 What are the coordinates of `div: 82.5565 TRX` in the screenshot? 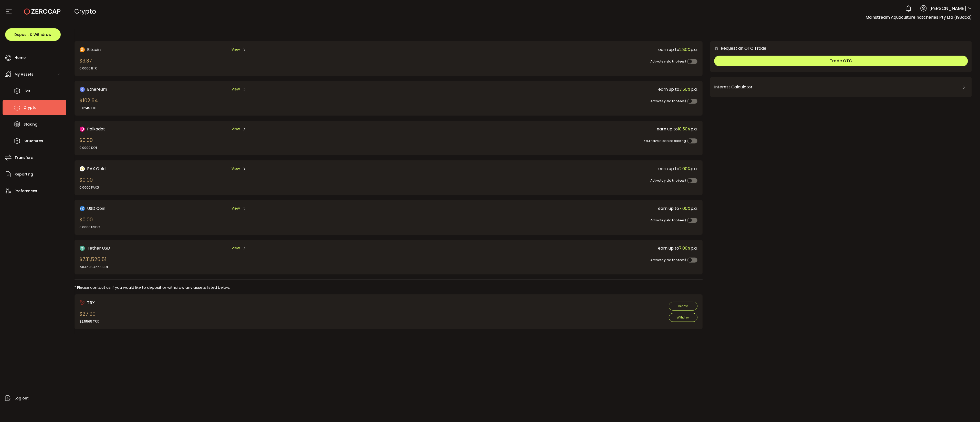 It's located at (89, 321).